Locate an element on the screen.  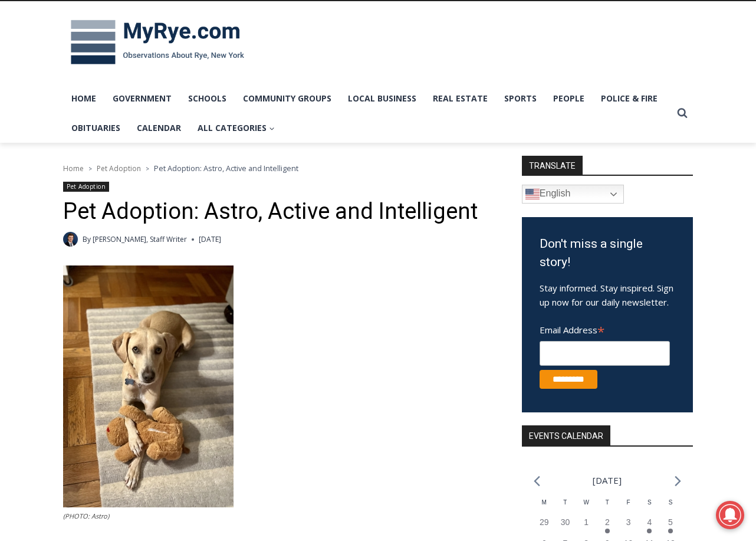
nav: Breadcrumbs is located at coordinates (276, 168).